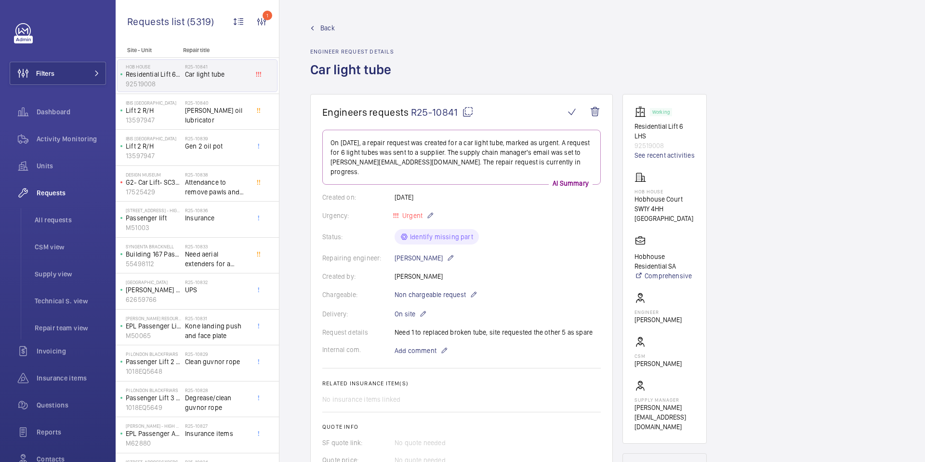  I want to click on h2: R25-10828, so click(217, 390).